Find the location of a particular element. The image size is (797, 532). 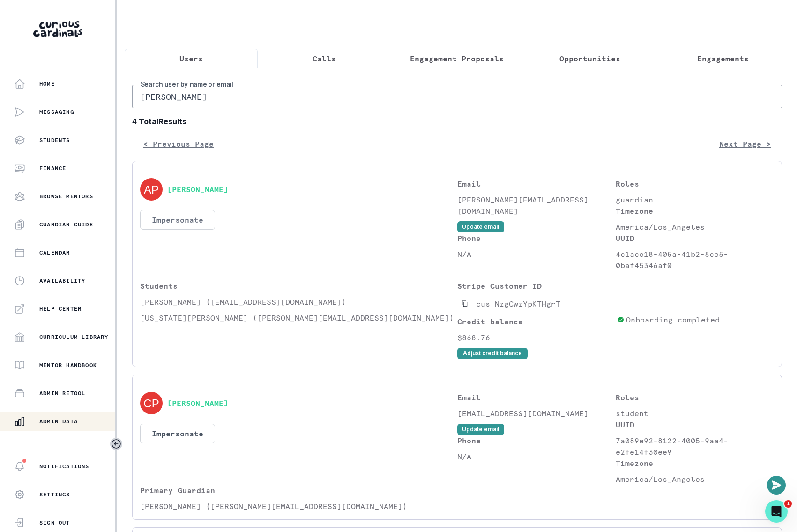

p: guardian is located at coordinates (695, 199).